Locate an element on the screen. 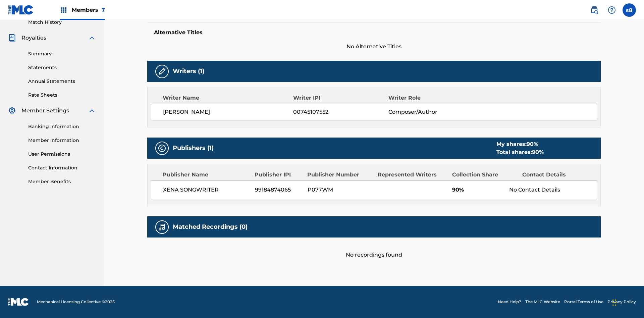  span: P077WM is located at coordinates (340, 190).